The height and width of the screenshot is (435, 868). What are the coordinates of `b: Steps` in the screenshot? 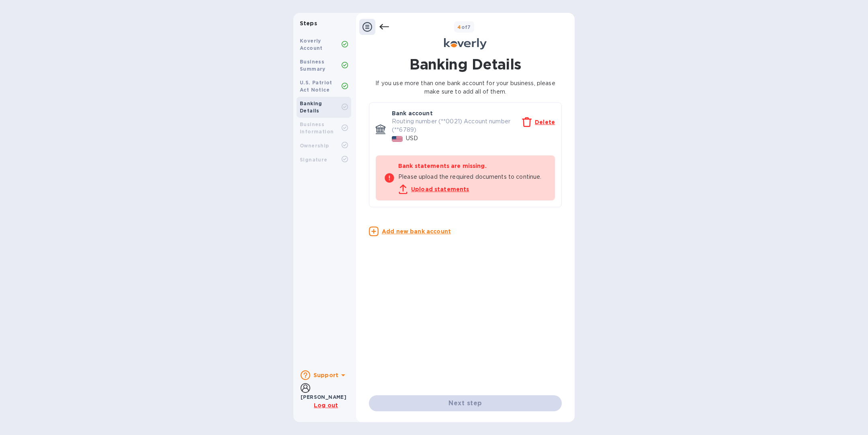 It's located at (309, 23).